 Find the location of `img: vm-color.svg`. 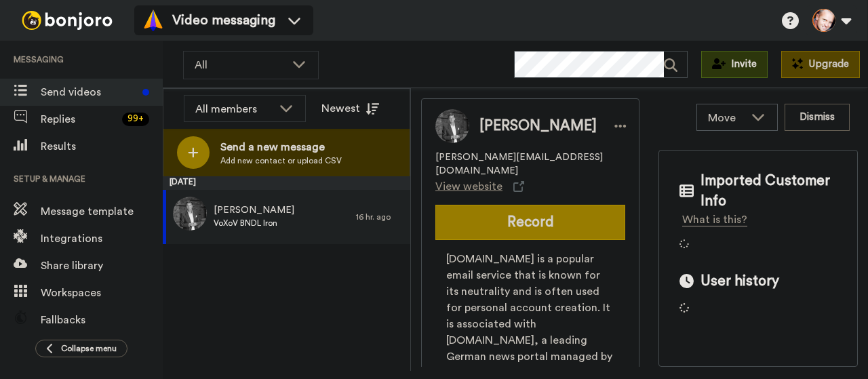

img: vm-color.svg is located at coordinates (154, 20).